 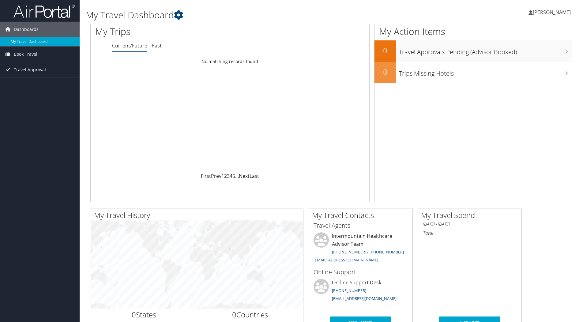 I want to click on a: 1, so click(x=223, y=176).